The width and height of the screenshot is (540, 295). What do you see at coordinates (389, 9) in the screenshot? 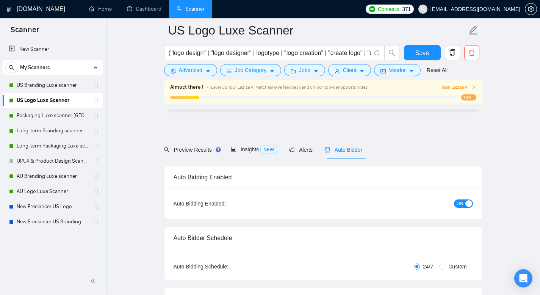
I see `span: Connects:` at bounding box center [389, 9].